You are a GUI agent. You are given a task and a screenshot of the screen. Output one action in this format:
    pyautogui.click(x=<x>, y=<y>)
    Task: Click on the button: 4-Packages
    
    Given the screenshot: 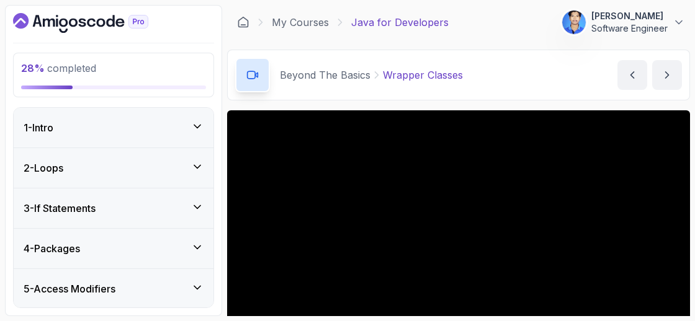 What is the action you would take?
    pyautogui.click(x=114, y=249)
    